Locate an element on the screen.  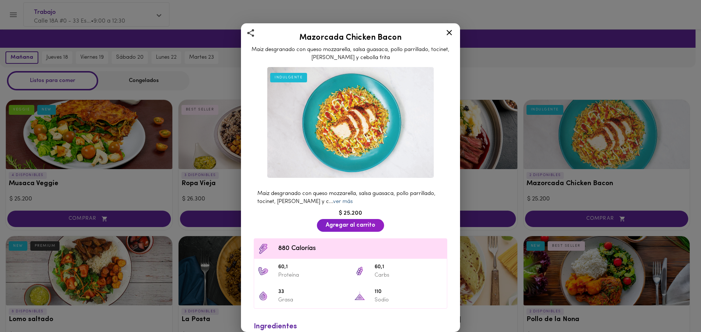
div: Ingredientes is located at coordinates (350, 327).